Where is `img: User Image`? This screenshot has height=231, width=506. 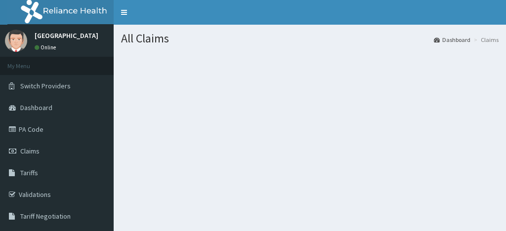
img: User Image is located at coordinates (16, 41).